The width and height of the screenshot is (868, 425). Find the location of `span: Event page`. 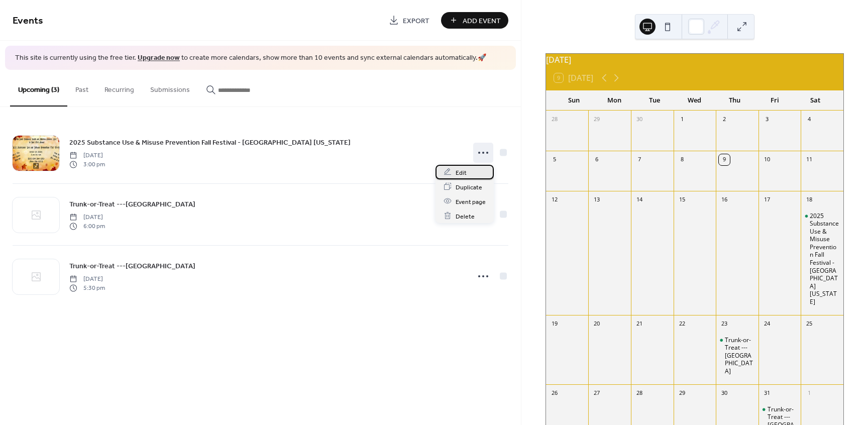

span: Event page is located at coordinates (471, 202).